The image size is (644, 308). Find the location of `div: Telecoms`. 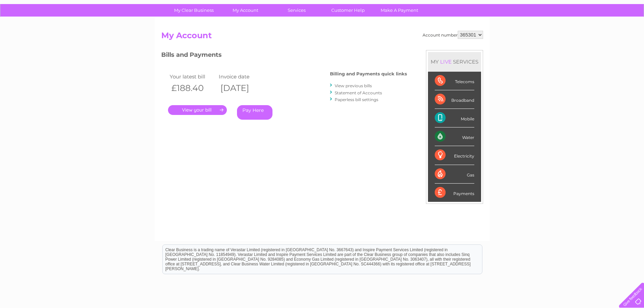

div: Telecoms is located at coordinates (454, 81).